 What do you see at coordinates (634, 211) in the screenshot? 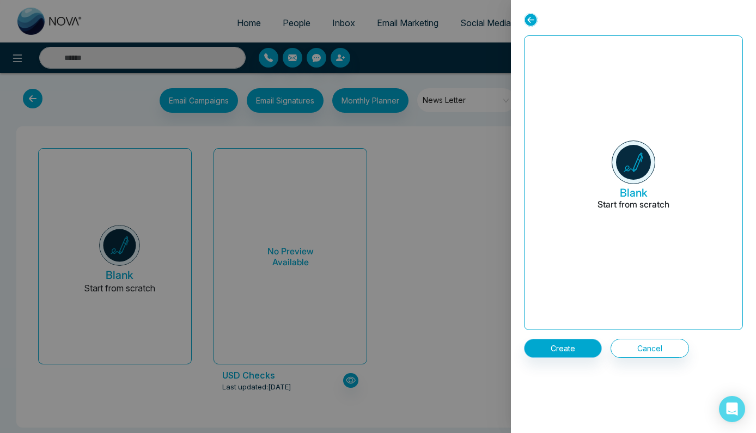
I see `p: Start from scratch` at bounding box center [634, 211].